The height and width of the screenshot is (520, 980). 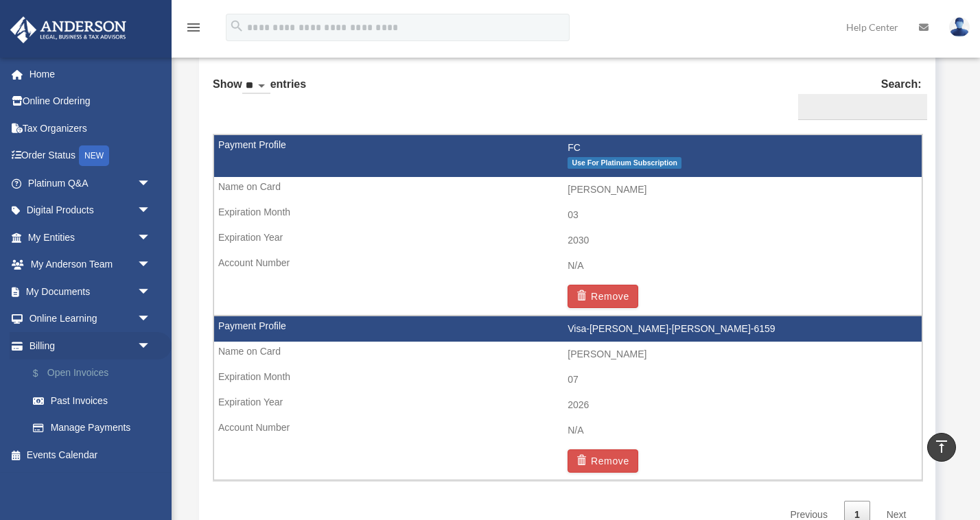 I want to click on label: Search:, so click(x=857, y=98).